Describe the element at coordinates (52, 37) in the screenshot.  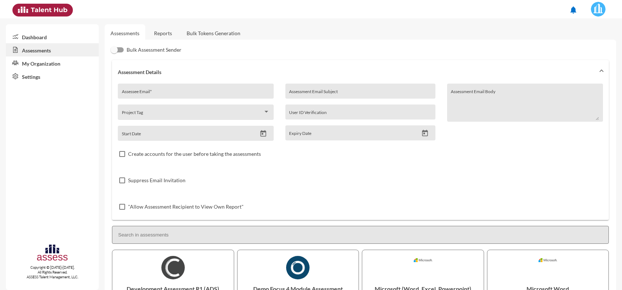
I see `a: Dashboard` at that location.